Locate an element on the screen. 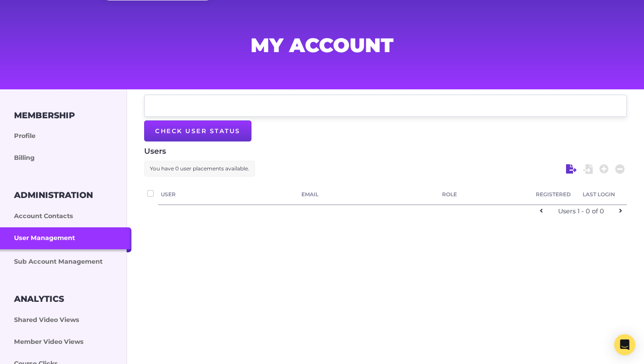 The width and height of the screenshot is (644, 364). h1: My Account is located at coordinates (322, 45).